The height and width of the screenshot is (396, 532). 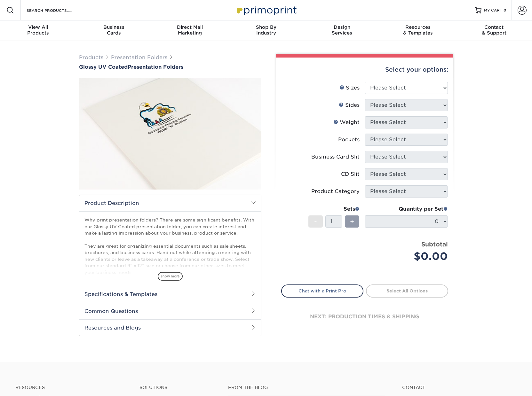 I want to click on div: next: production times & shipping, so click(x=365, y=317).